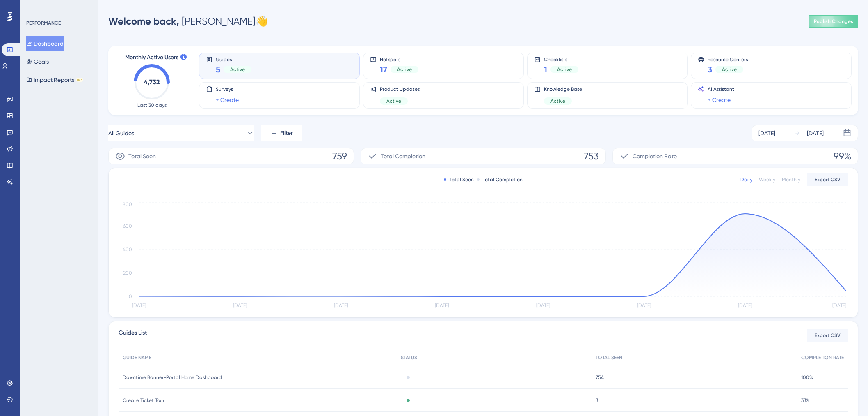 The height and width of the screenshot is (416, 868). What do you see at coordinates (218, 69) in the screenshot?
I see `span: 5` at bounding box center [218, 69].